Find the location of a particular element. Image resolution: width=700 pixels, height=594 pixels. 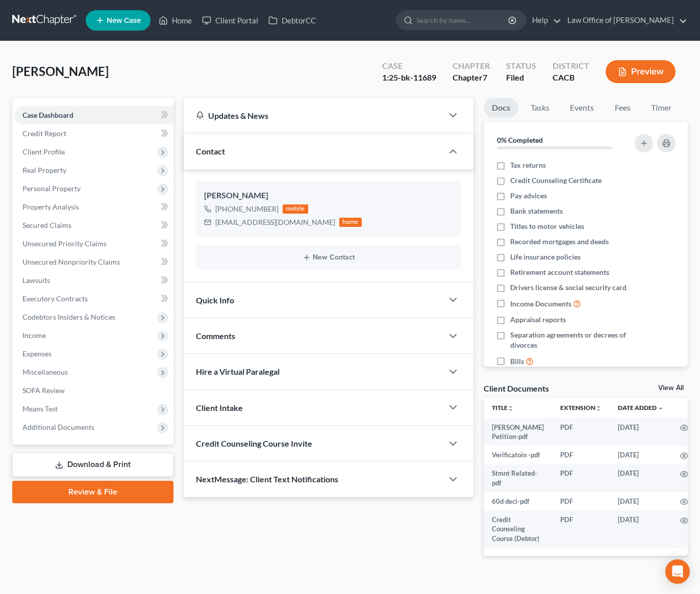

a: Property Analysis is located at coordinates (94, 207).